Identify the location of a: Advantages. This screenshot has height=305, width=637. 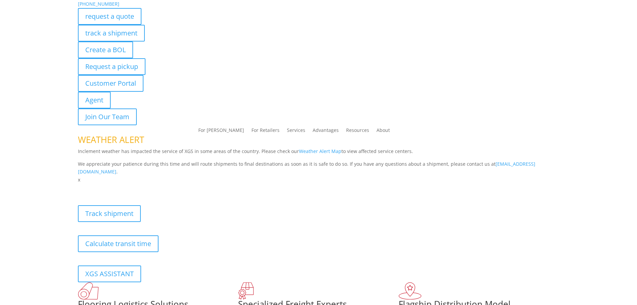
(326, 131).